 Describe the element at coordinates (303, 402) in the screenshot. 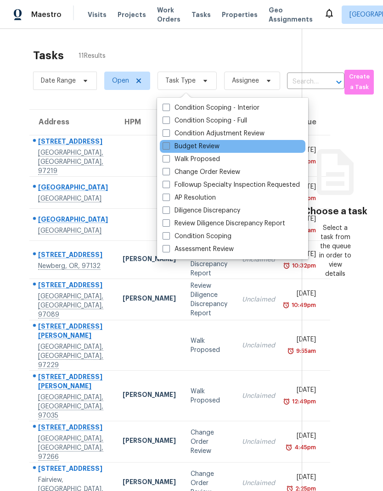

I see `div: 12:49pm` at that location.